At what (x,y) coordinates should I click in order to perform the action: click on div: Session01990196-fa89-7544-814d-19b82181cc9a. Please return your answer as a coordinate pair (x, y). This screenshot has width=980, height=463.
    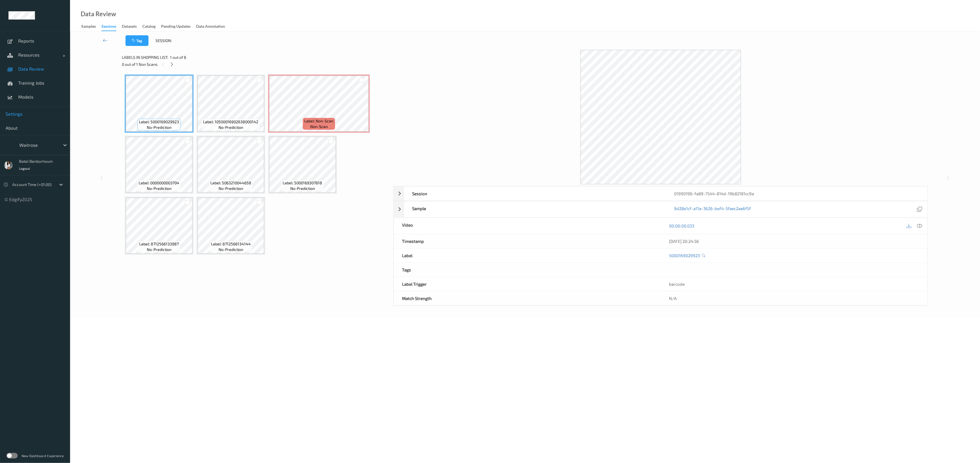
    Looking at the image, I should click on (660, 194).